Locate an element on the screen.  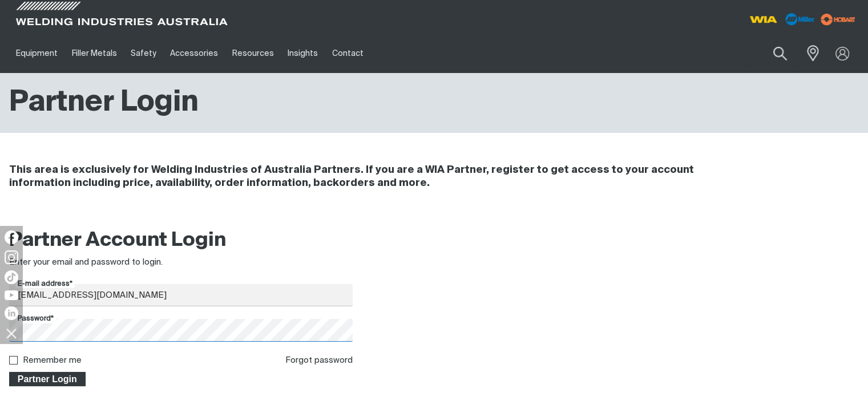
label: Remember me is located at coordinates (52, 360).